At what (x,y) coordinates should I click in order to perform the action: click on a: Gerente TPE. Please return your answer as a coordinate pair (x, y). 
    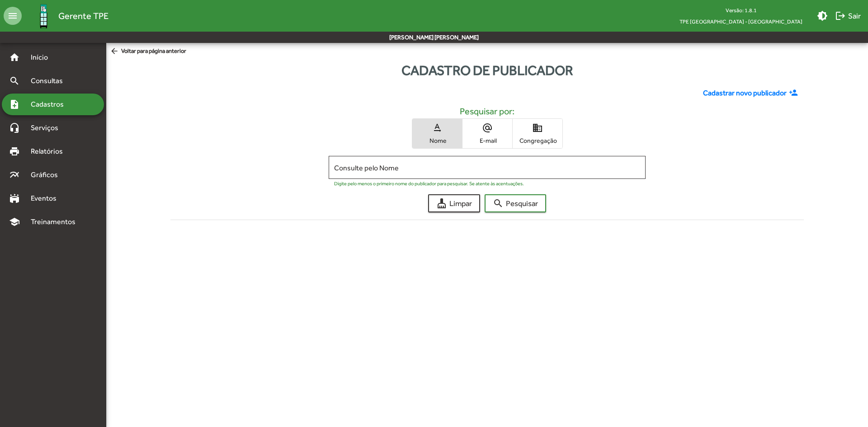
    Looking at the image, I should click on (65, 16).